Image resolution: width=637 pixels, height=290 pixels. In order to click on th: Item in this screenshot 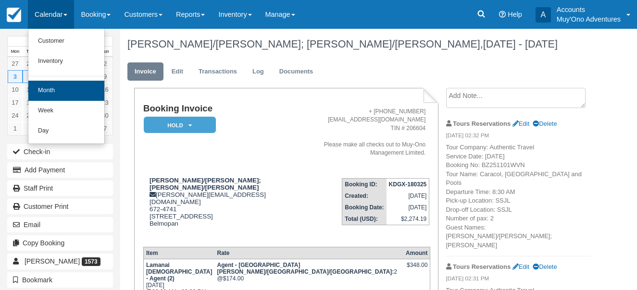, I will do `click(179, 253)`.